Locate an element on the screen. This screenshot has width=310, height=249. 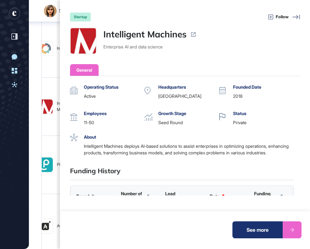
div: Intelligent Machines deploys AI-based solutions to assist enterprises in optimizing operations, e... is located at coordinates (189, 149).